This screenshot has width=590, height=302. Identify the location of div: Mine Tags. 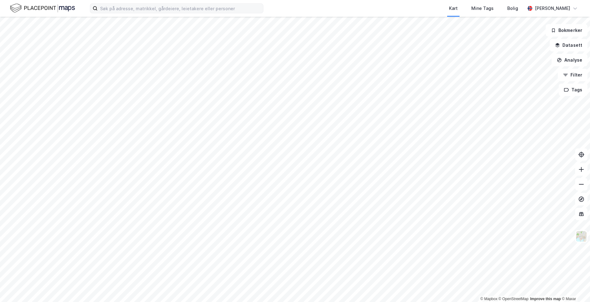
(482, 8).